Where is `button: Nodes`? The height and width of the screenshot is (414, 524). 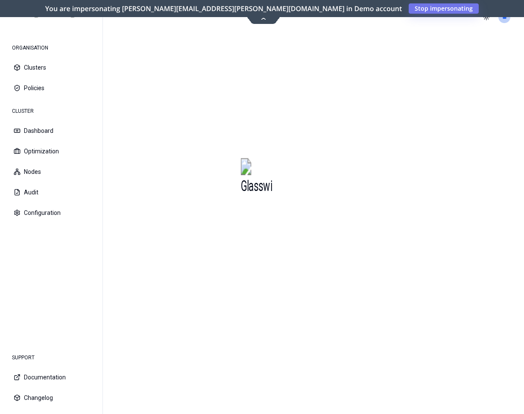
button: Nodes is located at coordinates (51, 172).